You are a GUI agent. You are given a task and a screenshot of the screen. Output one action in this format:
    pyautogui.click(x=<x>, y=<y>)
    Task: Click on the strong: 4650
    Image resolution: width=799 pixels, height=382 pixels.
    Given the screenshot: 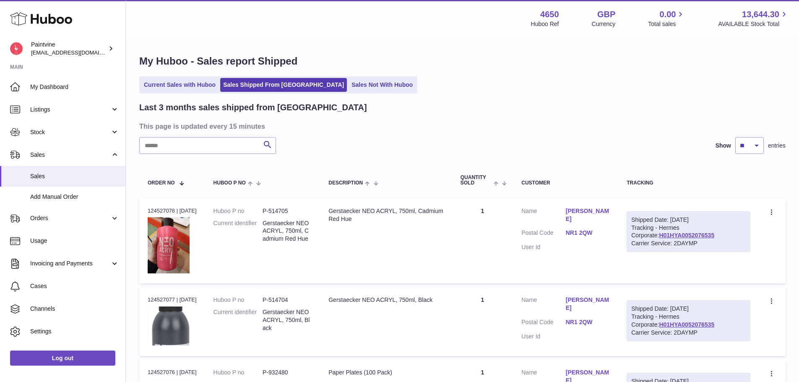 What is the action you would take?
    pyautogui.click(x=549, y=14)
    